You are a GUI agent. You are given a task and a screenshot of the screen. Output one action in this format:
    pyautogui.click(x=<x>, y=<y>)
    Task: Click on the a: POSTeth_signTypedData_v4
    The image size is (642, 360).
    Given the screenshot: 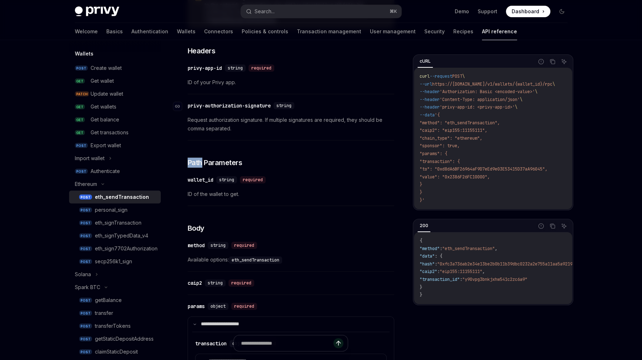 What is the action you would take?
    pyautogui.click(x=115, y=236)
    